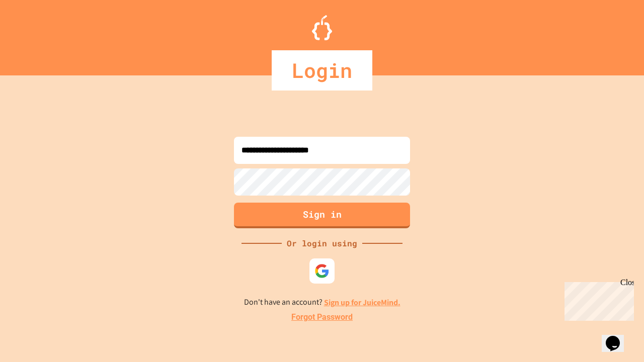 Image resolution: width=644 pixels, height=362 pixels. I want to click on div: Chat with us now!Close, so click(37, 34).